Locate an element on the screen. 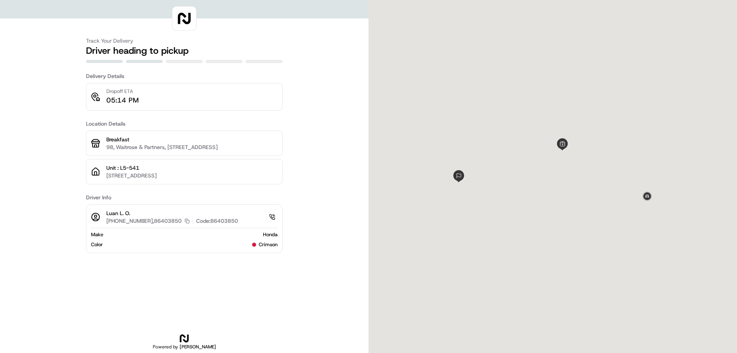  h2: Powered by is located at coordinates (184, 346).